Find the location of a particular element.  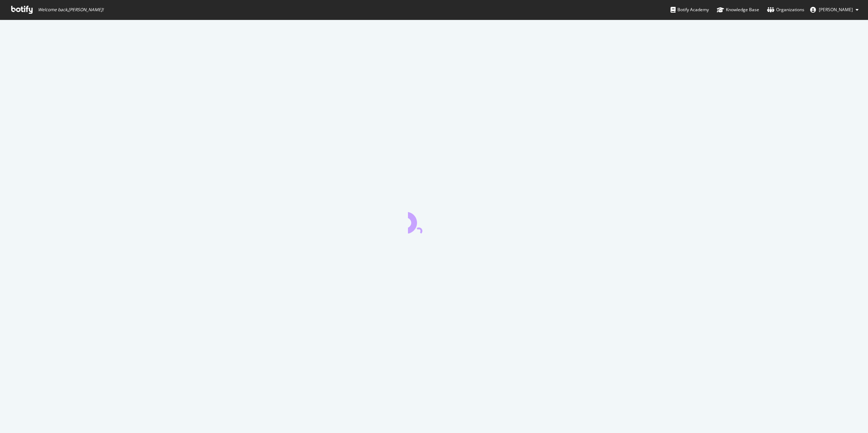

div: Botify Academy is located at coordinates (689, 10).